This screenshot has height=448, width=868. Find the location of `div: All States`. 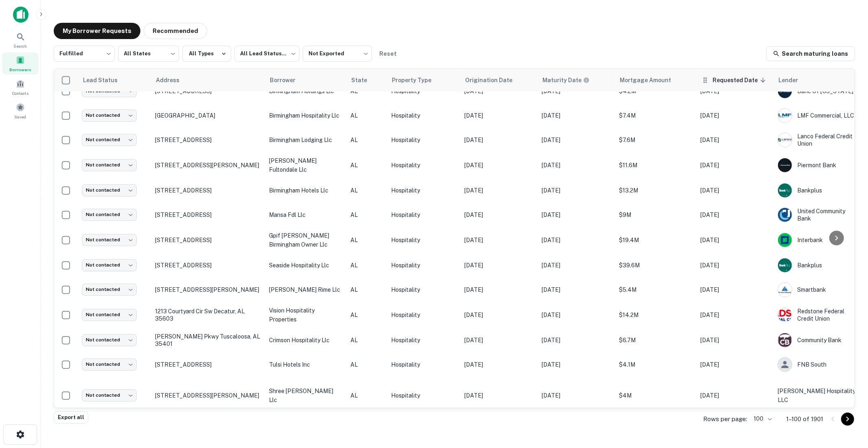

div: All States is located at coordinates (149, 54).